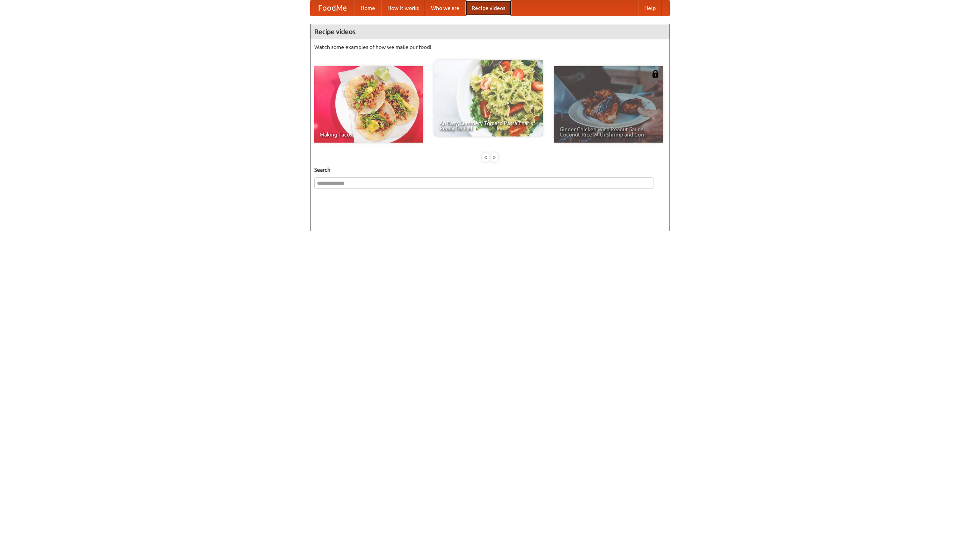 The image size is (980, 541). I want to click on img: 483408.png, so click(655, 74).